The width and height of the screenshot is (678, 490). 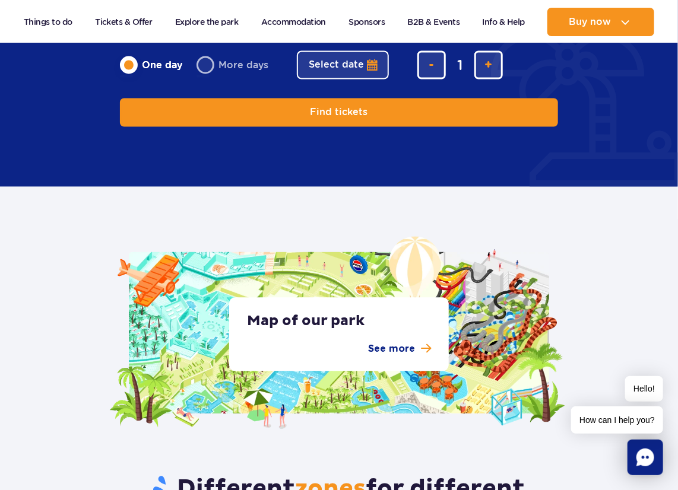 What do you see at coordinates (460, 65) in the screenshot?
I see `input: number of tickets` at bounding box center [460, 65].